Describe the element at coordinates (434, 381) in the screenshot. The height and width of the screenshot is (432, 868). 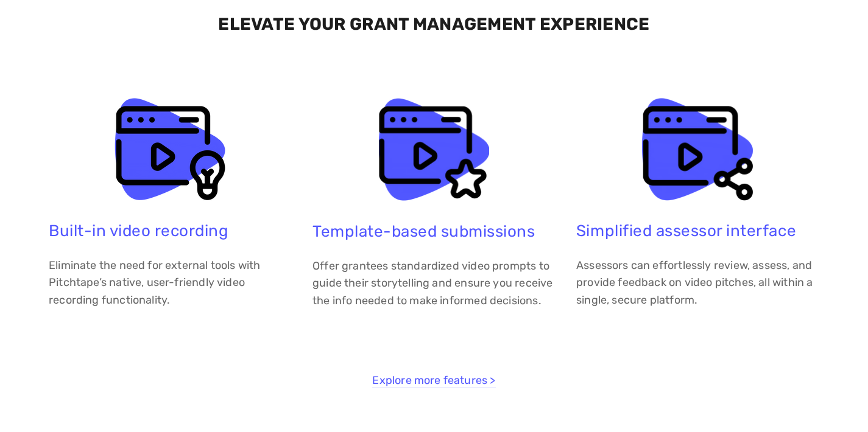
I see `a: Explore more features >` at that location.